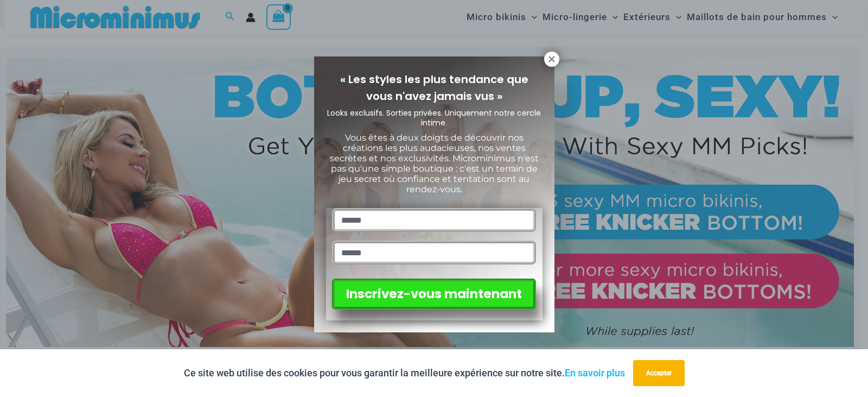 The width and height of the screenshot is (868, 397). I want to click on font: En savoir plus, so click(595, 372).